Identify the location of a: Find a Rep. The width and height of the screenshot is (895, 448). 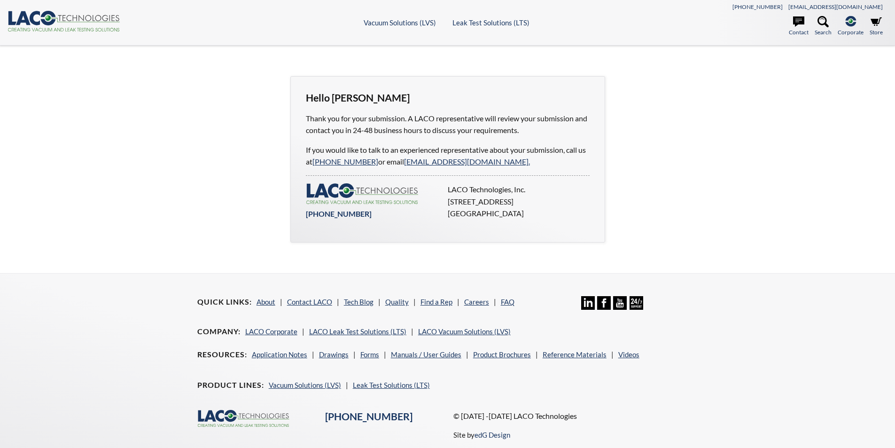
(436, 302).